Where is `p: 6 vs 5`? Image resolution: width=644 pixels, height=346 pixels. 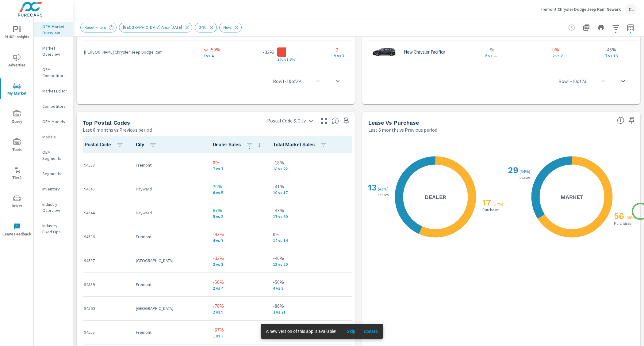
p: 6 vs 5 is located at coordinates (238, 193).